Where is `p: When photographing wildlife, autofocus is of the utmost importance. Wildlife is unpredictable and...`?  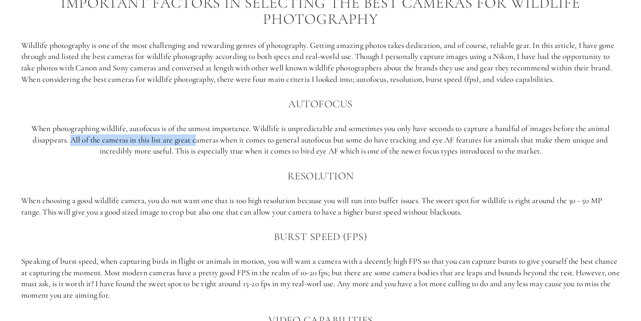 p: When photographing wildlife, autofocus is of the utmost importance. Wildlife is unpredictable and... is located at coordinates (320, 140).